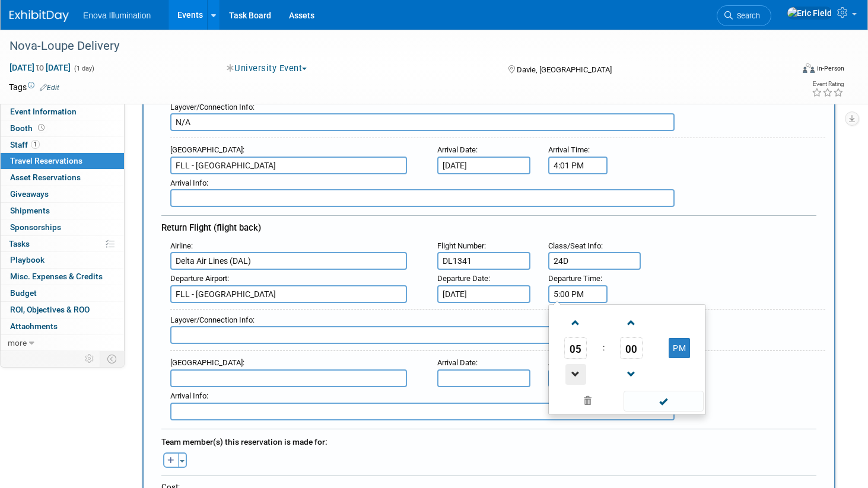  What do you see at coordinates (62, 343) in the screenshot?
I see `a: more` at bounding box center [62, 343].